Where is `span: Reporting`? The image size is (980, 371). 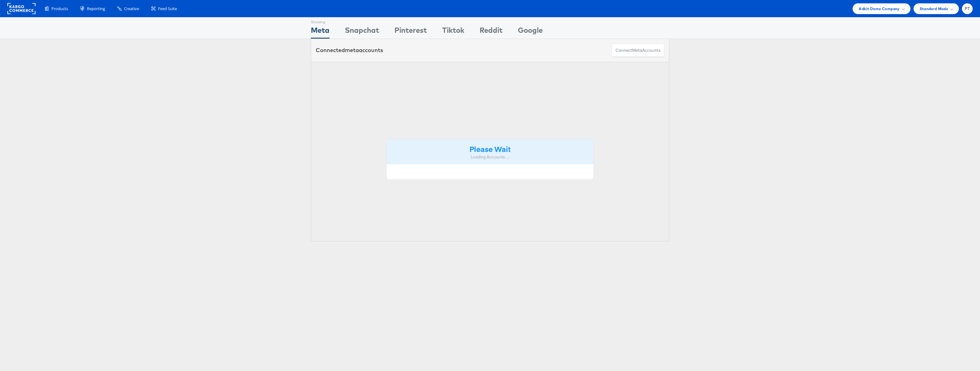
span: Reporting is located at coordinates (96, 8).